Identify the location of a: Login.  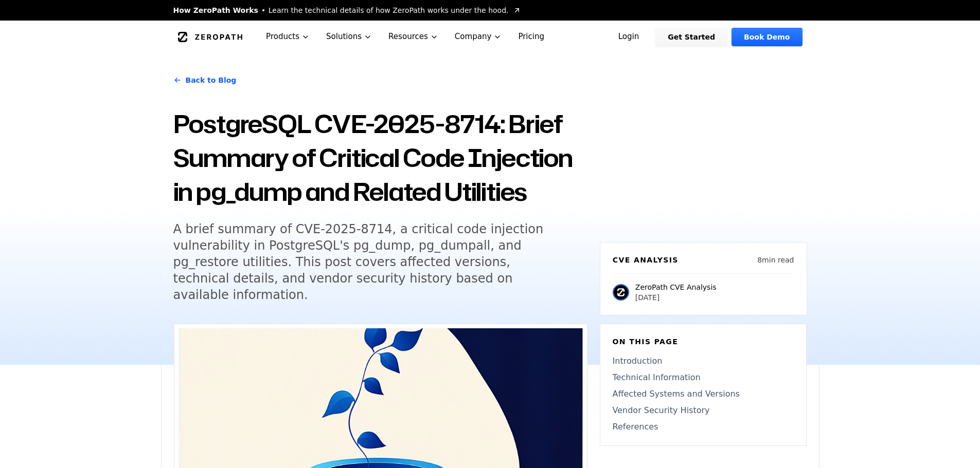
(629, 37).